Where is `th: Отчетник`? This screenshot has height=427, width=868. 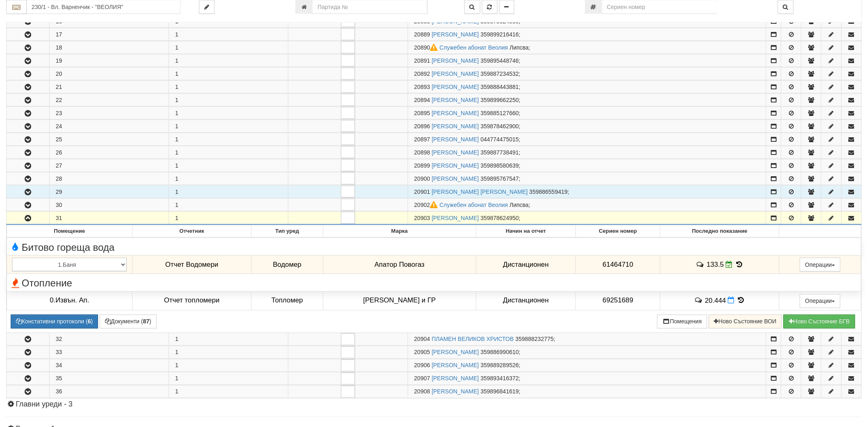
th: Отчетник is located at coordinates (192, 232).